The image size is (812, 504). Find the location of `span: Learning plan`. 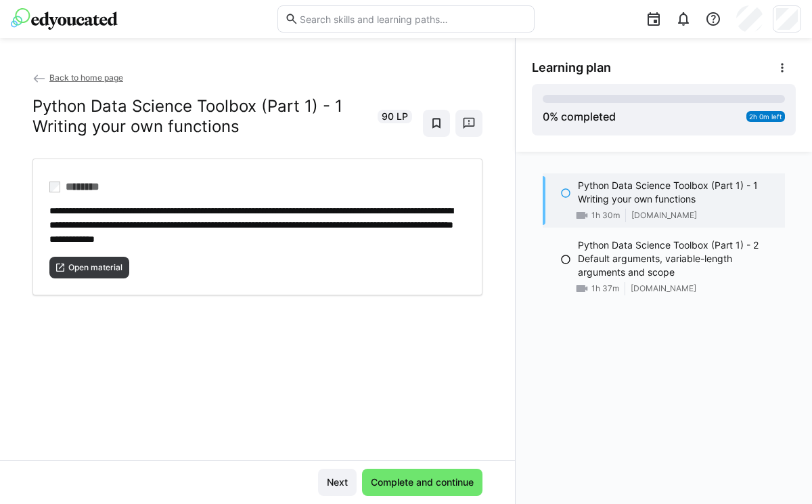

span: Learning plan is located at coordinates (571, 67).